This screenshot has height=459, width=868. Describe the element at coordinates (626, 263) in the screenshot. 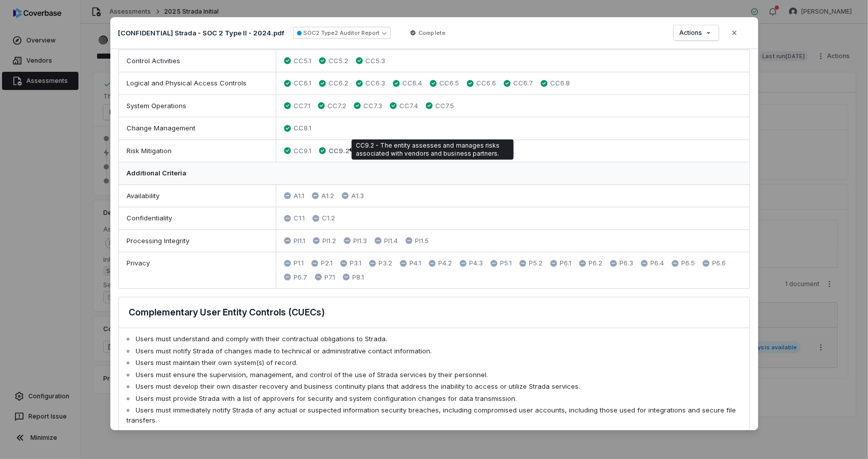

I see `span: P6.3` at that location.